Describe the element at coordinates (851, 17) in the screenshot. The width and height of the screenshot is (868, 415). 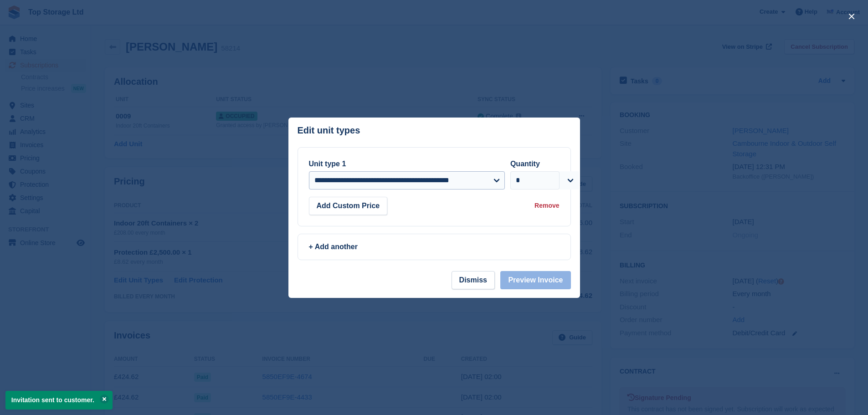
I see `button: close` at that location.